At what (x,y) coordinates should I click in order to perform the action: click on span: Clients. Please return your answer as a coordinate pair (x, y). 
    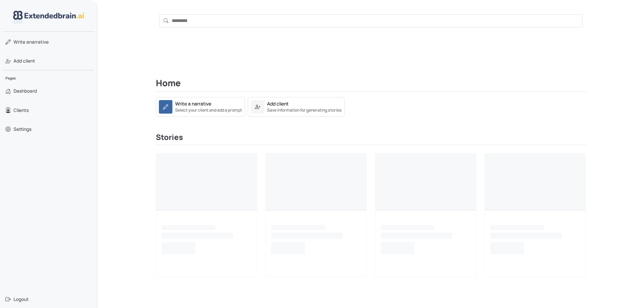
    Looking at the image, I should click on (21, 110).